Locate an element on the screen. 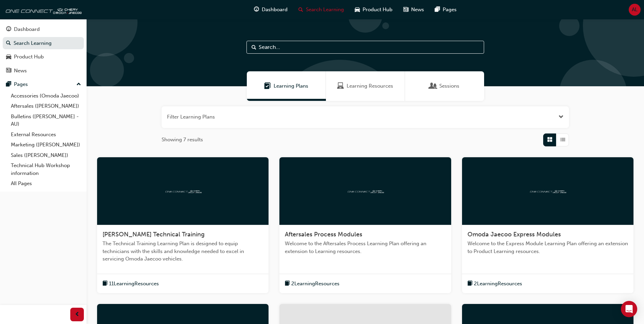 Image resolution: width=644 pixels, height=324 pixels. span: News is located at coordinates (418, 9).